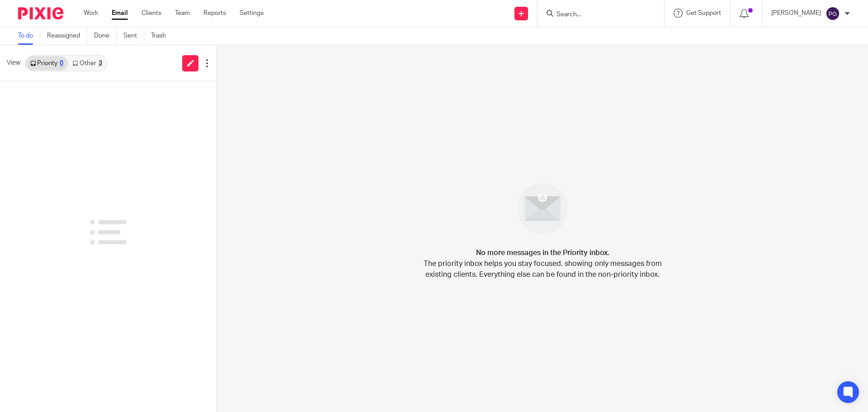 The height and width of the screenshot is (412, 868). Describe the element at coordinates (61, 63) in the screenshot. I see `div: 0` at that location.